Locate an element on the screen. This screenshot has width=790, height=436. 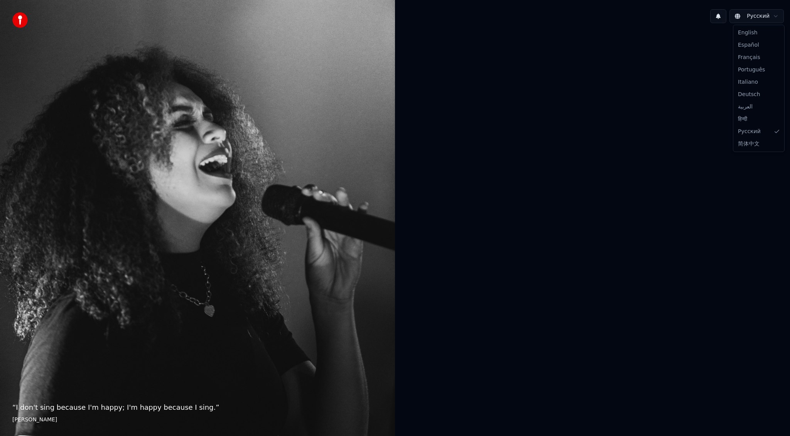
span: Português is located at coordinates (751, 70).